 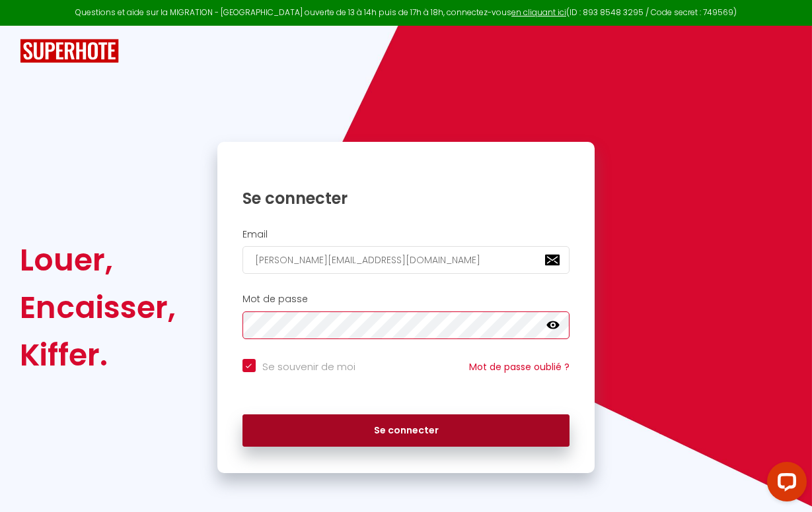 I want to click on button: Se connecter, so click(x=406, y=431).